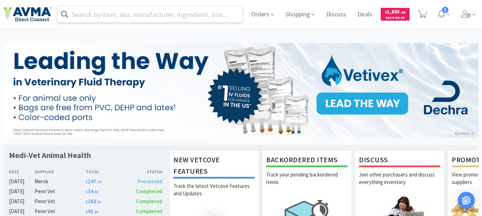 The width and height of the screenshot is (482, 216). Describe the element at coordinates (92, 211) in the screenshot. I see `span: 41` at that location.